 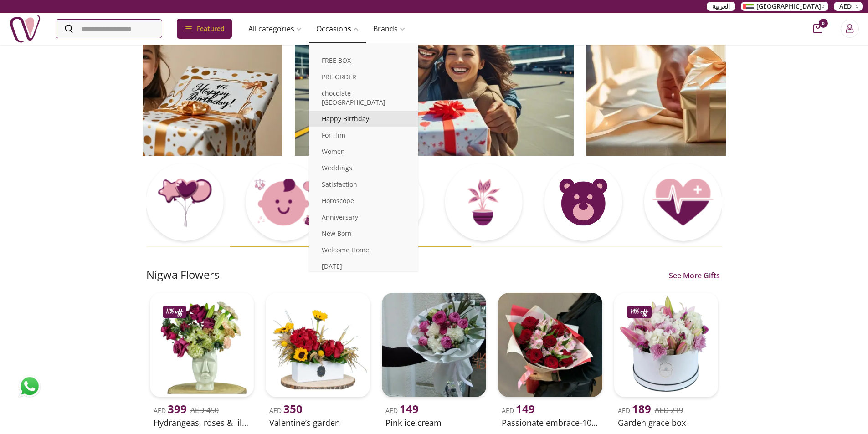 I want to click on a: New Born, so click(x=363, y=234).